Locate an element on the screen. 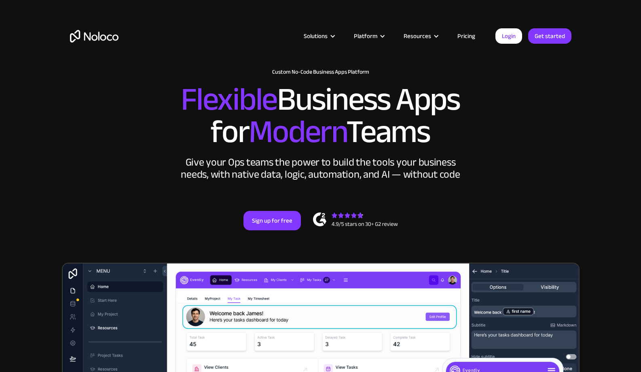  span: Flexible is located at coordinates (229, 99).